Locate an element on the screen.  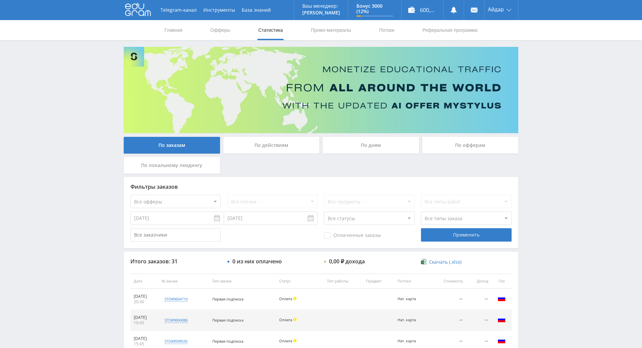
div: По дням is located at coordinates (371, 145).